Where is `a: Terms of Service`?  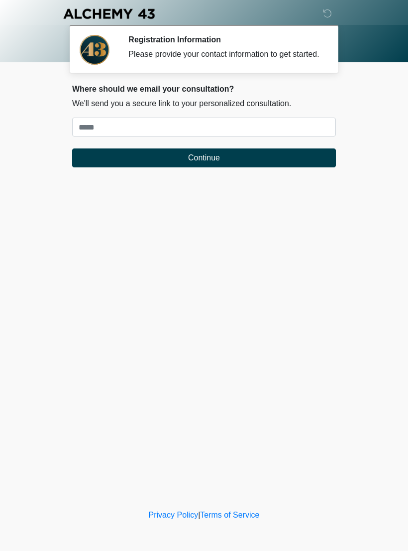 a: Terms of Service is located at coordinates (230, 515).